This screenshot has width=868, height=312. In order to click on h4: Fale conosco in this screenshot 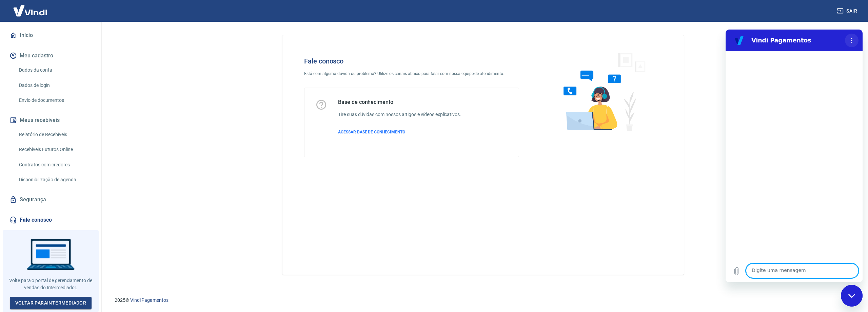, I will do `click(411, 61)`.